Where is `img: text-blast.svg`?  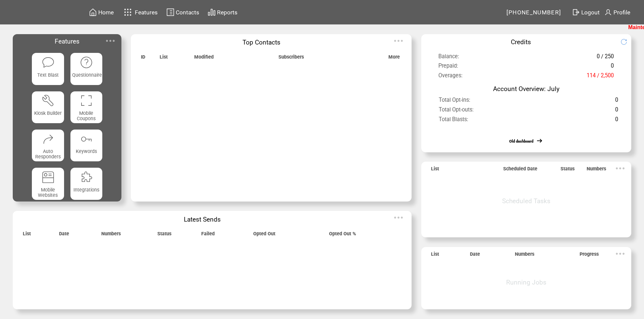
img: text-blast.svg is located at coordinates (48, 62).